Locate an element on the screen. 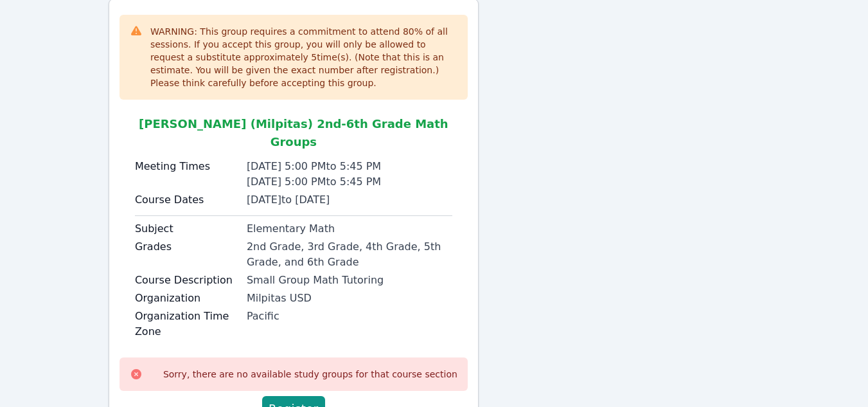 Image resolution: width=868 pixels, height=407 pixels. div: Elementary Math is located at coordinates (350, 229).